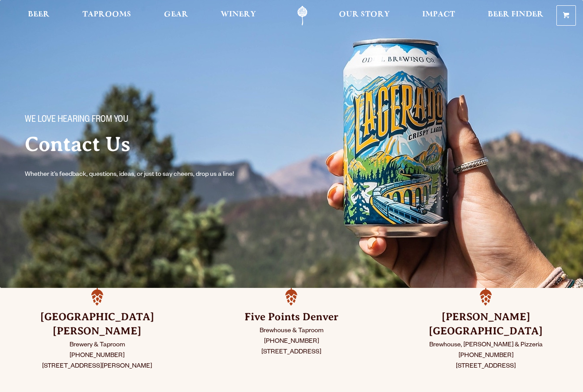  What do you see at coordinates (76, 121) in the screenshot?
I see `span: We love hearing from you` at bounding box center [76, 121].